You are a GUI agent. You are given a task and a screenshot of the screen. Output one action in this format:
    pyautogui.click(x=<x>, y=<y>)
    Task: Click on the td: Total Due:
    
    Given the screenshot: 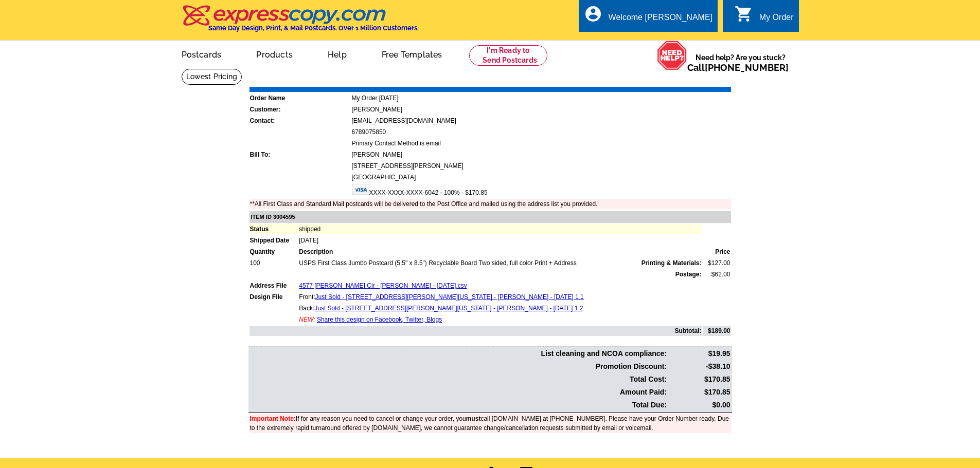 What is the action you would take?
    pyautogui.click(x=458, y=405)
    